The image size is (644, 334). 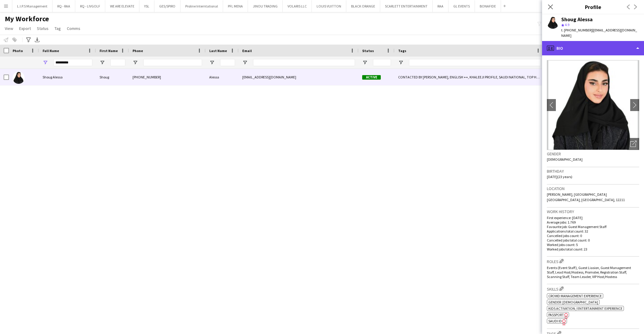 I want to click on div: Bio, so click(x=593, y=49).